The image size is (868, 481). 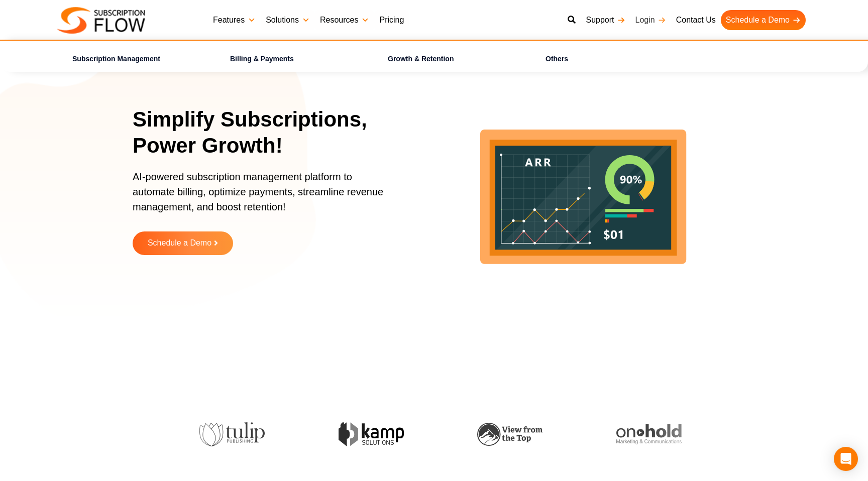 What do you see at coordinates (133, 76) in the screenshot?
I see `a: Subscription Handling` at bounding box center [133, 76].